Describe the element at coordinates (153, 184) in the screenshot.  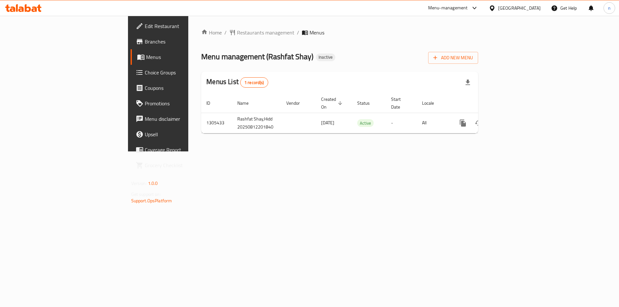
I see `span: 1.0.0` at that location.